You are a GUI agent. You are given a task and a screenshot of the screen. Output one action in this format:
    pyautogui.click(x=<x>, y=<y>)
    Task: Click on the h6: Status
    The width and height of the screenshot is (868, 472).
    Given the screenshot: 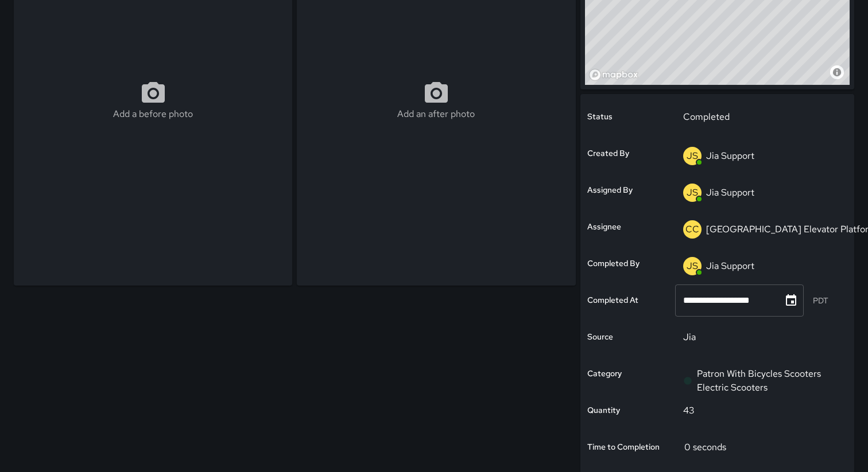 What is the action you would take?
    pyautogui.click(x=600, y=117)
    